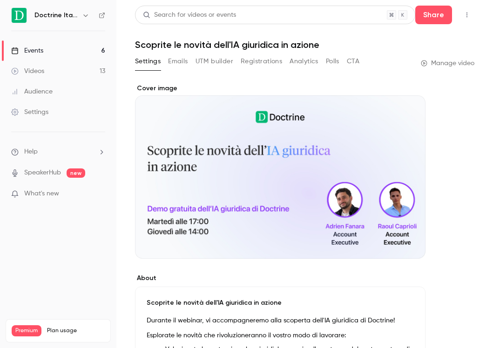  What do you see at coordinates (304, 61) in the screenshot?
I see `button: Analytics` at bounding box center [304, 61].